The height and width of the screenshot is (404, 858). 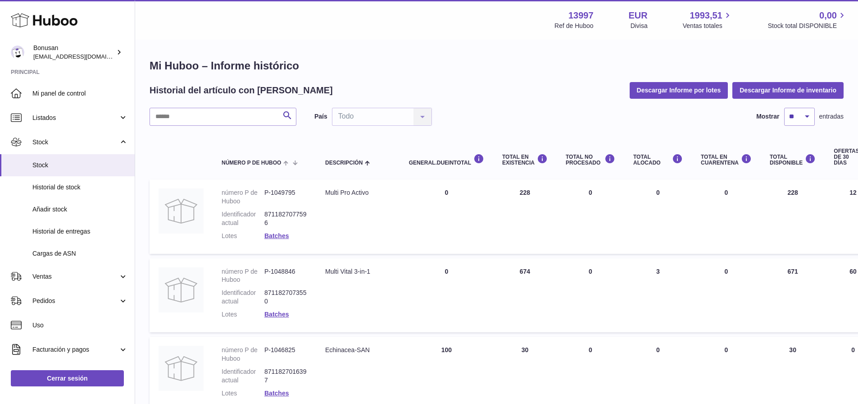 What do you see at coordinates (80, 325) in the screenshot?
I see `span: Uso` at bounding box center [80, 325].